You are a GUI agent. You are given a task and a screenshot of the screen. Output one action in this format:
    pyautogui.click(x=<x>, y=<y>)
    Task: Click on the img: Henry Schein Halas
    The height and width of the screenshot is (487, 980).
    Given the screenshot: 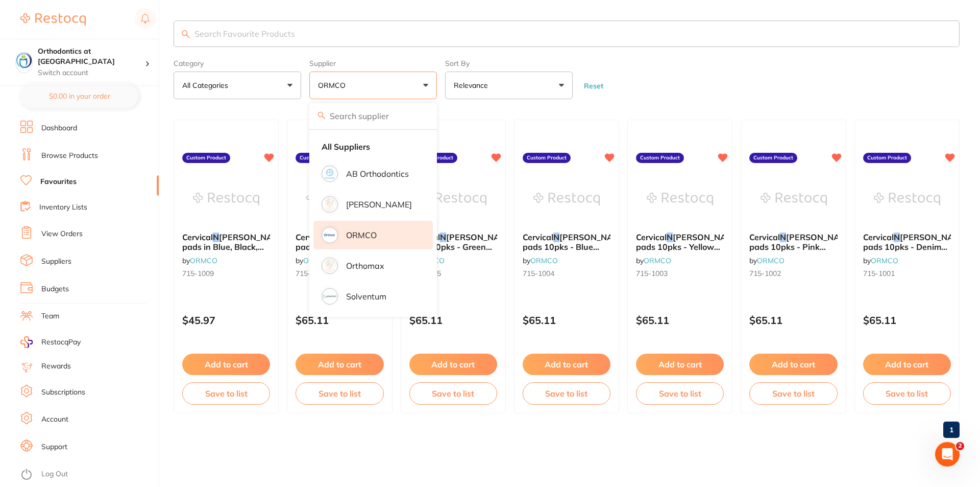 What is the action you would take?
    pyautogui.click(x=330, y=204)
    